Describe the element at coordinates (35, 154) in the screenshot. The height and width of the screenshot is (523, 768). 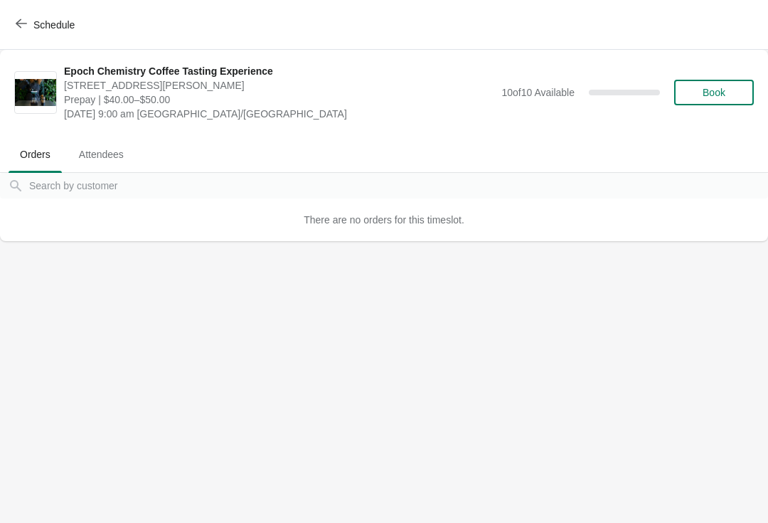
I see `span: Orders` at that location.